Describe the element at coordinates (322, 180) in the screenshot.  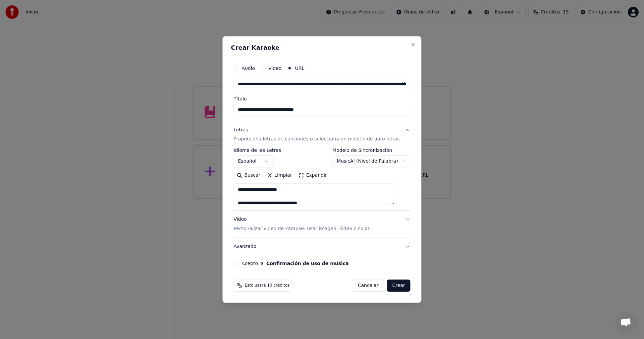
I see `div: LetrasProporciona letras de canciones o selecciona un modelo de auto letras` at that location.